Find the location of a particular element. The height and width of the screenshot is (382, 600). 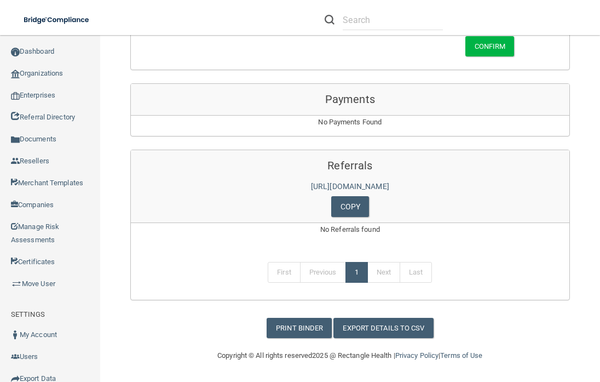

div: Copyright © All rights reserved 2025 @ Rectangle Health | | is located at coordinates (350, 355).